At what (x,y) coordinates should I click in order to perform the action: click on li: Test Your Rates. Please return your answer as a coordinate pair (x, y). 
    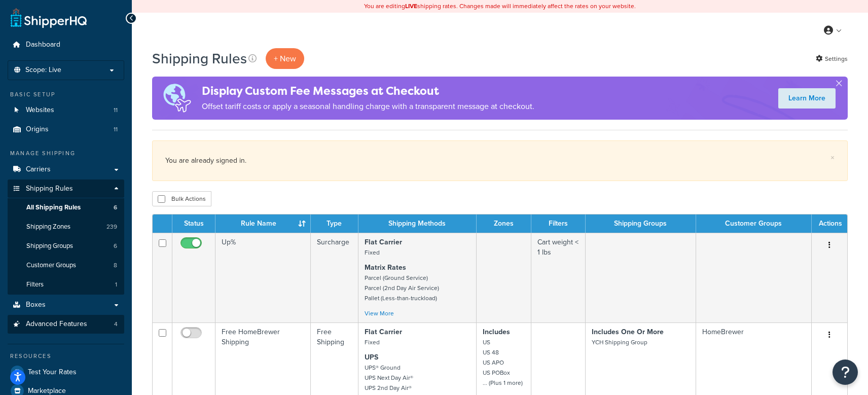
    Looking at the image, I should click on (66, 373).